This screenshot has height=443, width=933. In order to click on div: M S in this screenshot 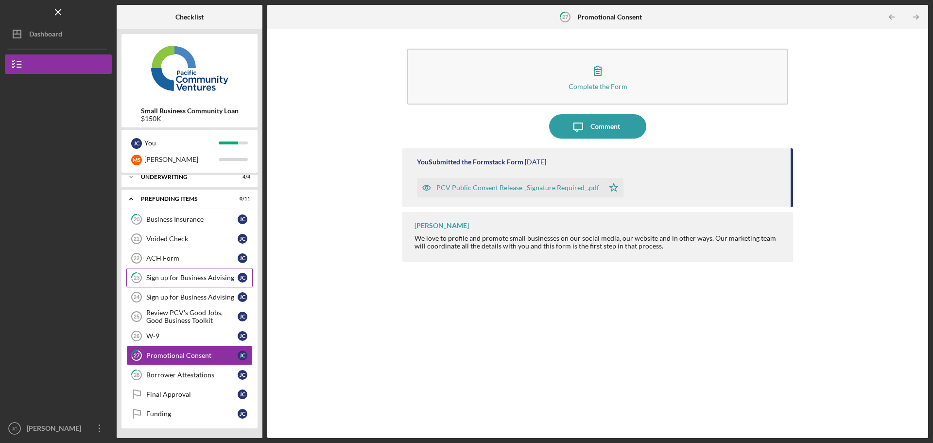, I will do `click(137, 160)`.